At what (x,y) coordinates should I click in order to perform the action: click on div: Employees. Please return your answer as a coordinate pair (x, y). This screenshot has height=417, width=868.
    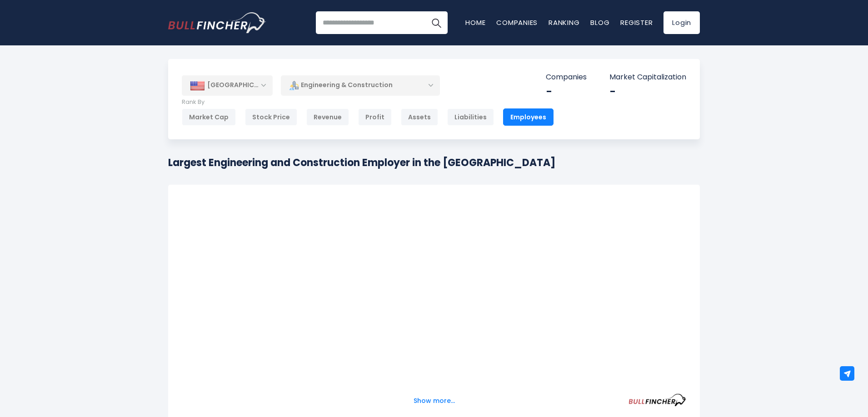
    Looking at the image, I should click on (528, 117).